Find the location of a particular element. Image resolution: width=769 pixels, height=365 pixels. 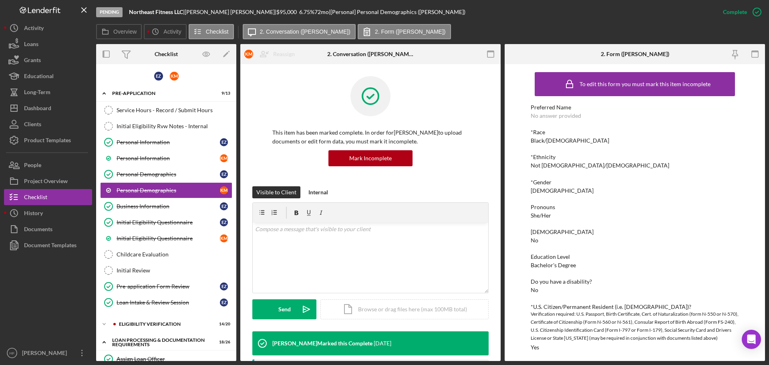

div: Complete is located at coordinates (735, 12).